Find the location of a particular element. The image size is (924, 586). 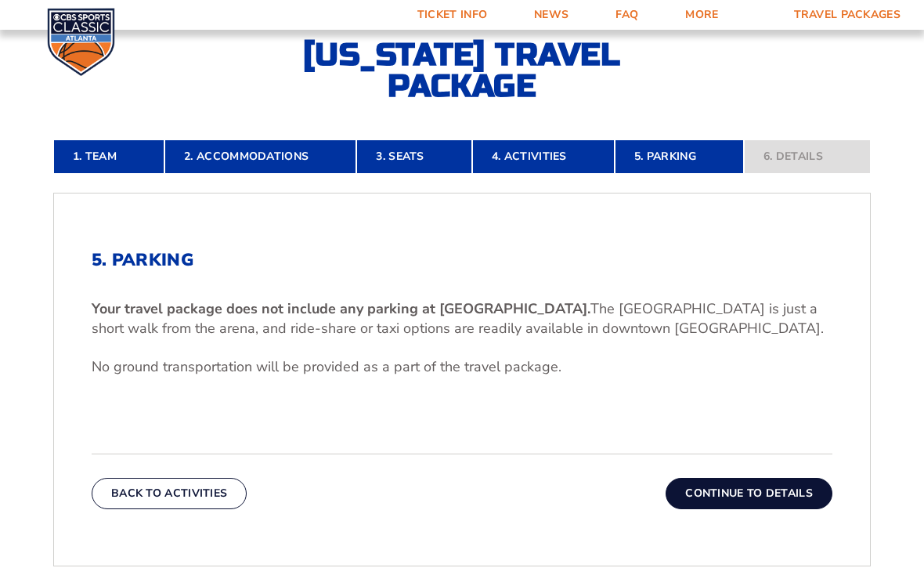

button: Back To Activities is located at coordinates (169, 493).